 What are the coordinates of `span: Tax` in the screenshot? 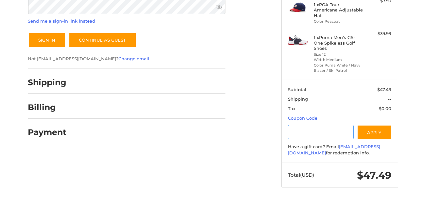 It's located at (291, 108).